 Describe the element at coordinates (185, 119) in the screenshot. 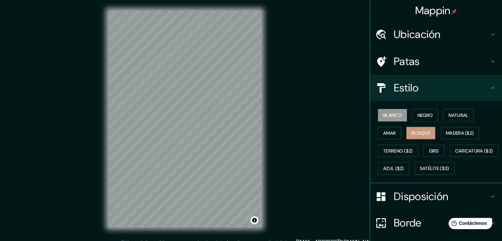

I see `canvas: Mapa` at that location.